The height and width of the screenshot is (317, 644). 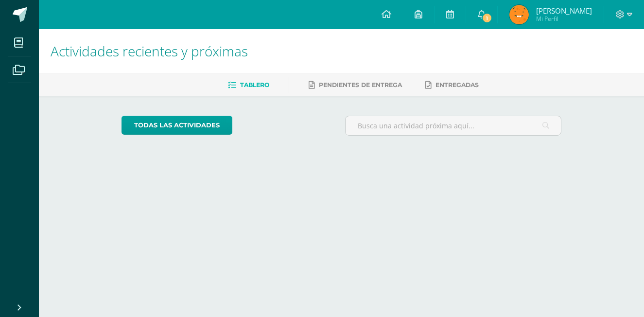 What do you see at coordinates (360, 85) in the screenshot?
I see `span: Pendientes de entrega` at bounding box center [360, 85].